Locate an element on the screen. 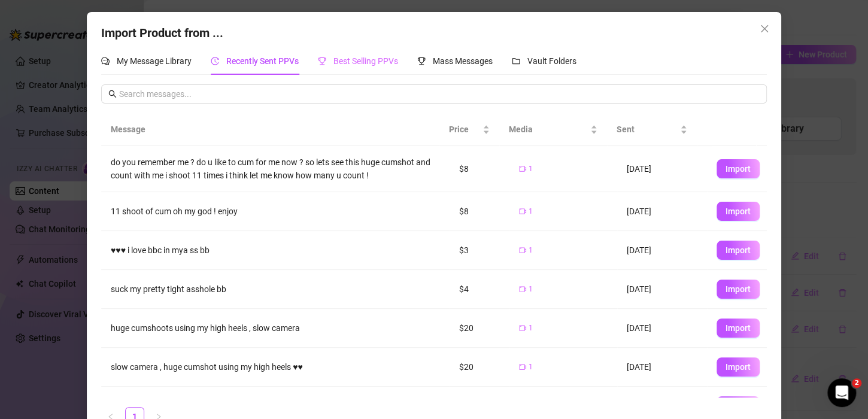  div: slow camera , huge cumshot using my high heels ♥♥ is located at coordinates (275, 367).